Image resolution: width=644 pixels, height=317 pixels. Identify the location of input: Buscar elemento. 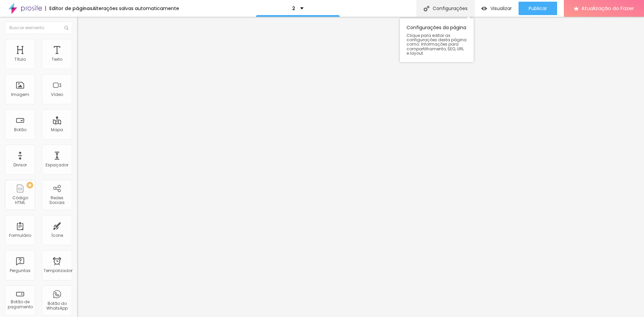
(39, 28).